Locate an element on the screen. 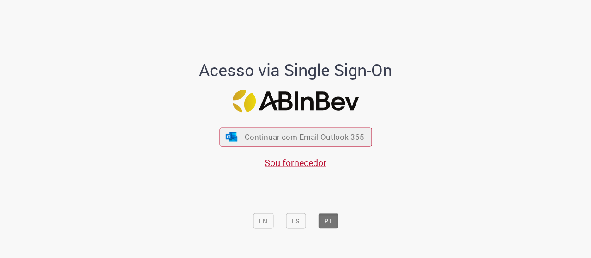 This screenshot has height=258, width=591. span: Continuar com Email Outlook 365 is located at coordinates (304, 137).